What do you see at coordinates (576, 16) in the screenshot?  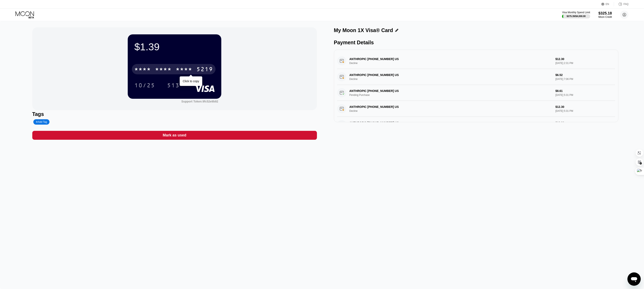 I see `div: $275.39 / $4,000.00` at bounding box center [576, 16].